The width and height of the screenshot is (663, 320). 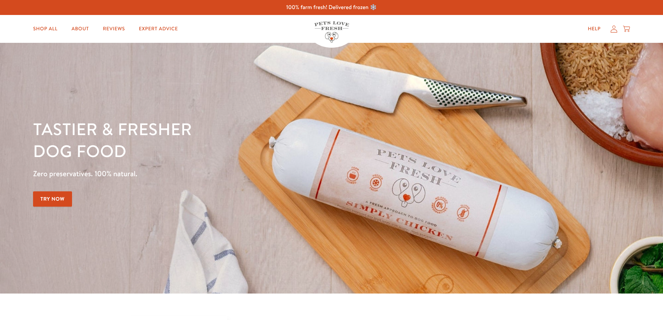 I want to click on a: Try Now, so click(x=53, y=199).